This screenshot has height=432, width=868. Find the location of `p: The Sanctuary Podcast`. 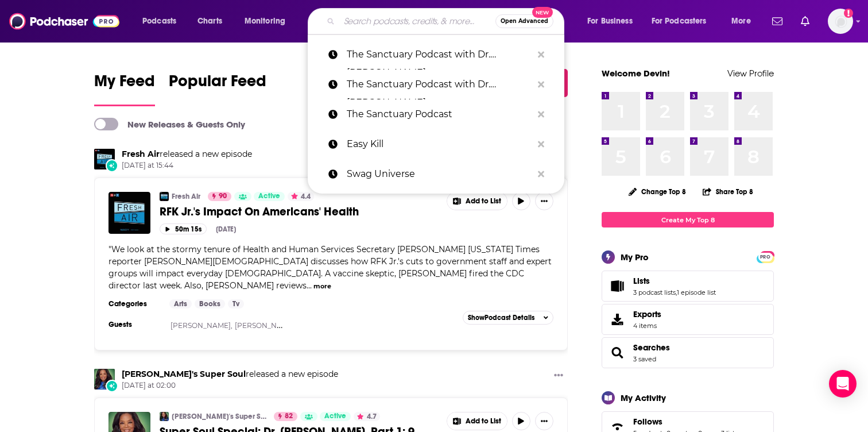

p: The Sanctuary Podcast is located at coordinates (439, 114).